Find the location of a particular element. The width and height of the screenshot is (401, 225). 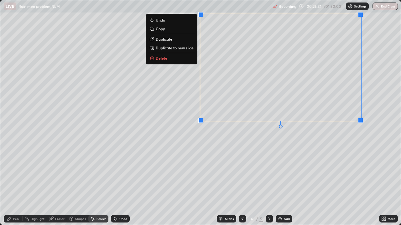

p: Duplicate to new slide is located at coordinates (174, 48).